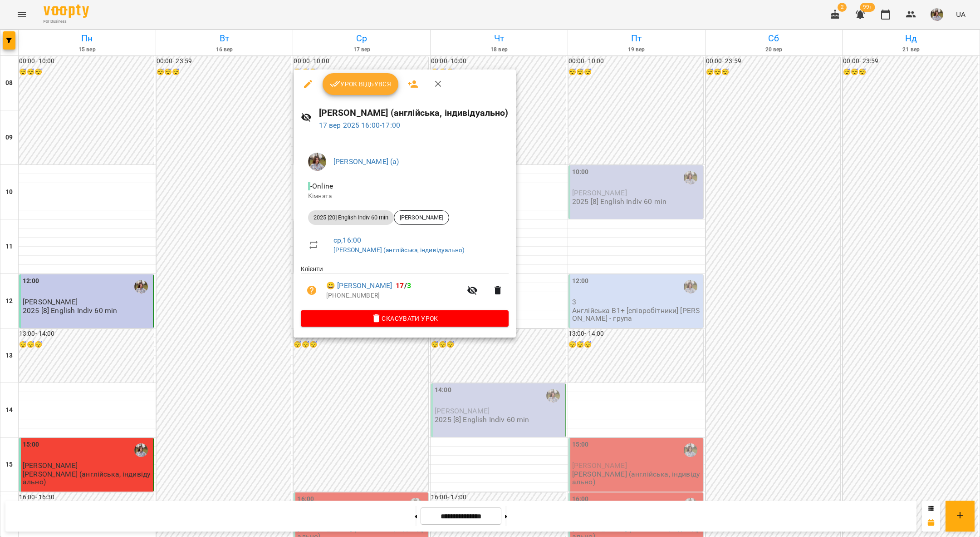 The height and width of the screenshot is (537, 980). What do you see at coordinates (347, 240) in the screenshot?
I see `a: ср , 16:00` at bounding box center [347, 240].